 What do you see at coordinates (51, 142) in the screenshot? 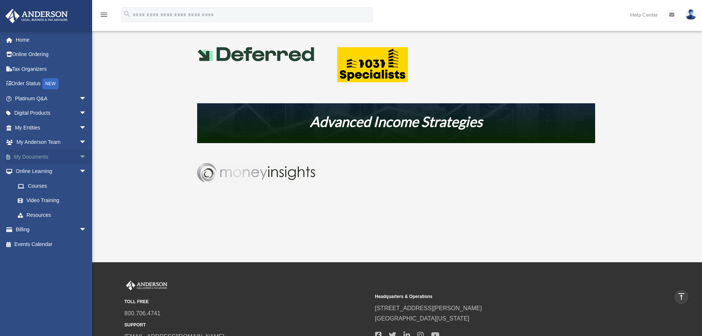
I see `a: My Anderson Teamarrow_drop_down` at bounding box center [51, 142].